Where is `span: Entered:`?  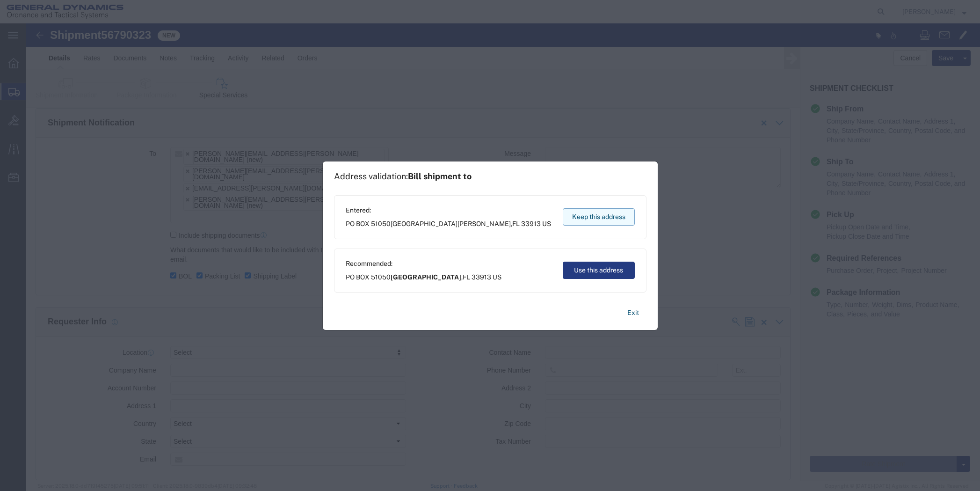 span: Entered: is located at coordinates (448, 210).